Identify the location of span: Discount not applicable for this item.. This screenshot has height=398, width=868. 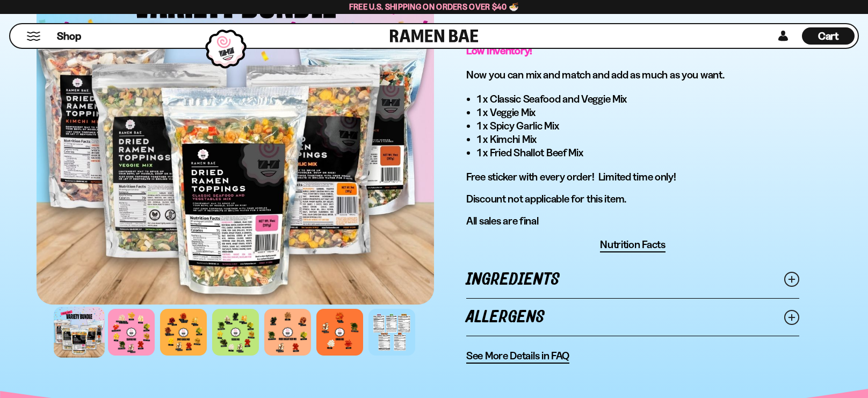
(546, 198).